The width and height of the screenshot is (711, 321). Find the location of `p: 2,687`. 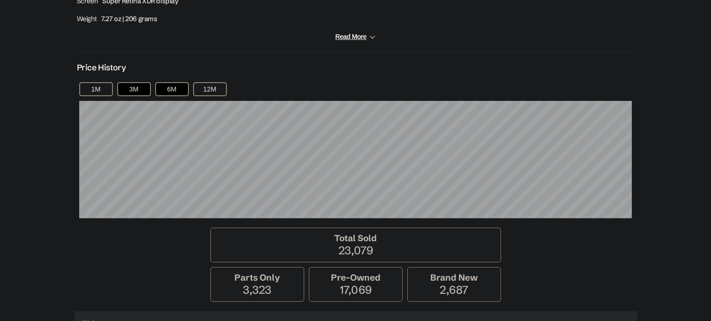

p: 2,687 is located at coordinates (454, 289).